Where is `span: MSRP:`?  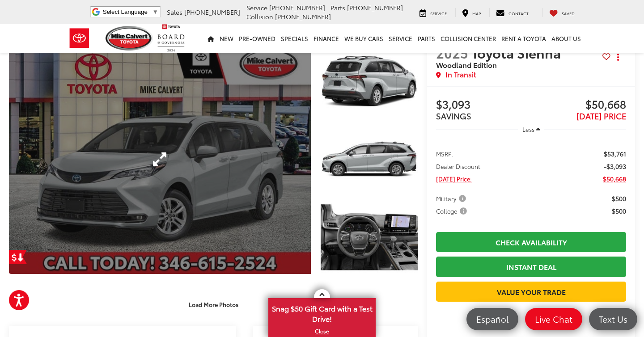
span: MSRP: is located at coordinates (445, 154).